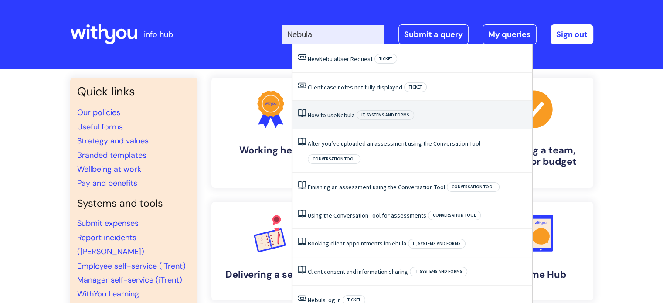 This screenshot has height=303, width=663. Describe the element at coordinates (376, 187) in the screenshot. I see `a: Finishing an assessment using the Conversation Tool` at that location.